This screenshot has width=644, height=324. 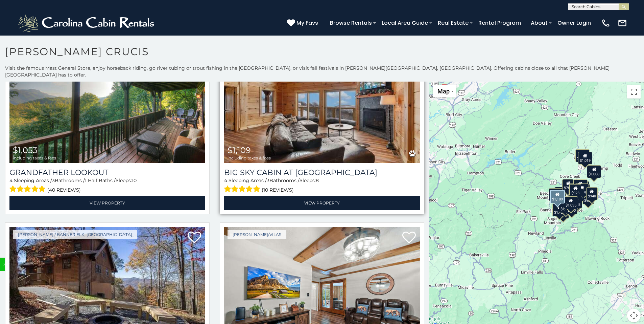 What do you see at coordinates (558, 197) in the screenshot?
I see `div: $1,109` at bounding box center [558, 197].